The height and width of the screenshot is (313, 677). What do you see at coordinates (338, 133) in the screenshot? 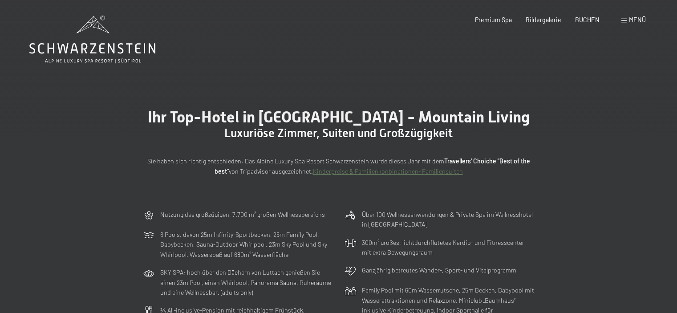
I see `span: Luxuriöse Zimmer, Suiten und Großzügigkeit` at bounding box center [338, 133].